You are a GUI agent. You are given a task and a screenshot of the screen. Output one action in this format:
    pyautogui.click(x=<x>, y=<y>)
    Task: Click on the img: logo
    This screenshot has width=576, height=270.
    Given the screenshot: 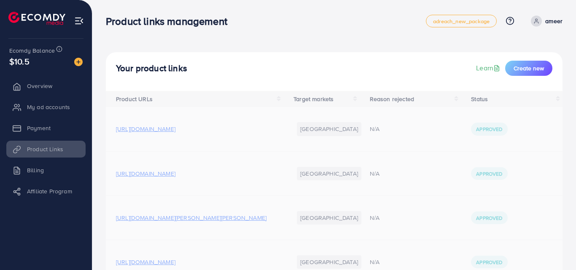 What is the action you would take?
    pyautogui.click(x=37, y=18)
    